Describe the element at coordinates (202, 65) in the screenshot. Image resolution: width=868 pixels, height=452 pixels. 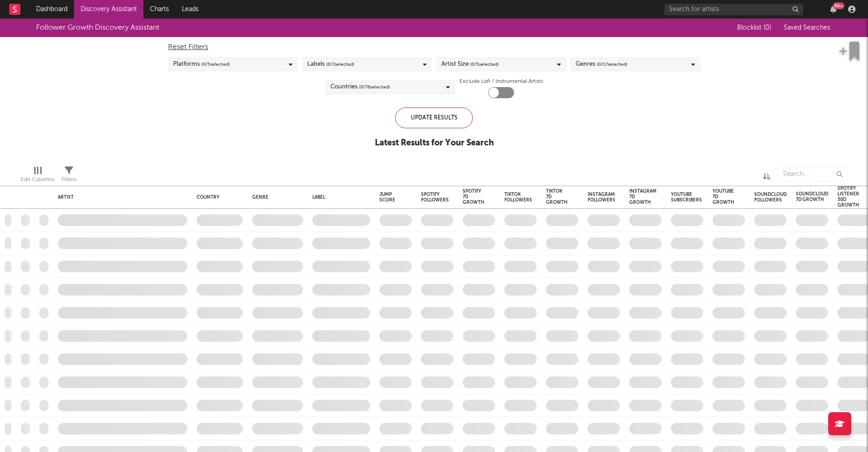
I see `div: Platforms` at that location.